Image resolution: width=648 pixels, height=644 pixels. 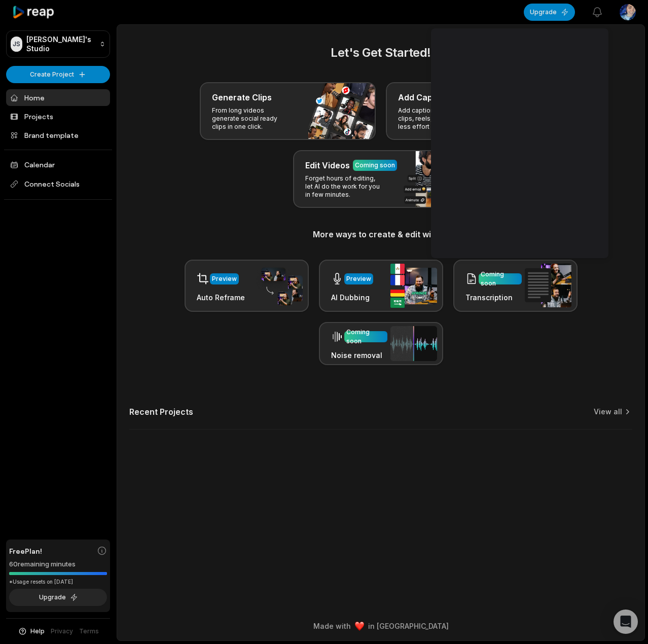 I want to click on button: Create Project, so click(x=57, y=74).